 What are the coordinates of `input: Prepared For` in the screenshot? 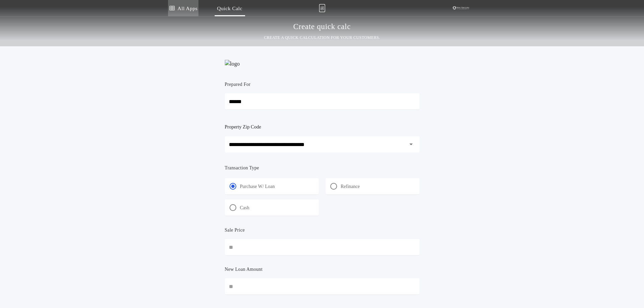 It's located at (322, 102).